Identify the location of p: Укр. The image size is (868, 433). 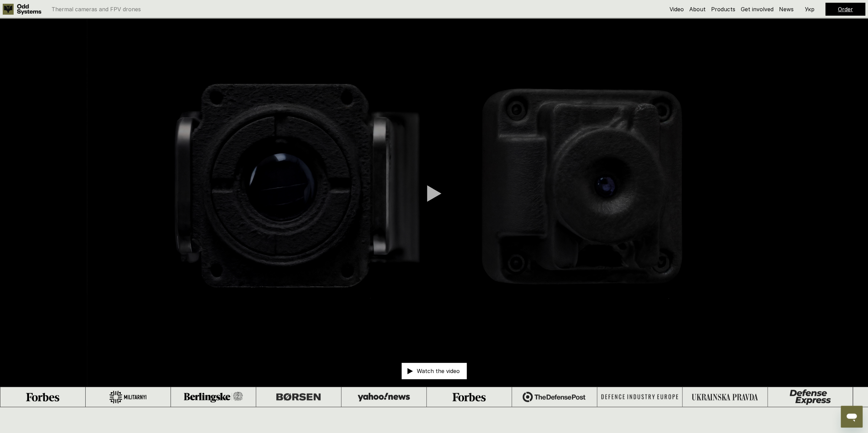
(810, 10).